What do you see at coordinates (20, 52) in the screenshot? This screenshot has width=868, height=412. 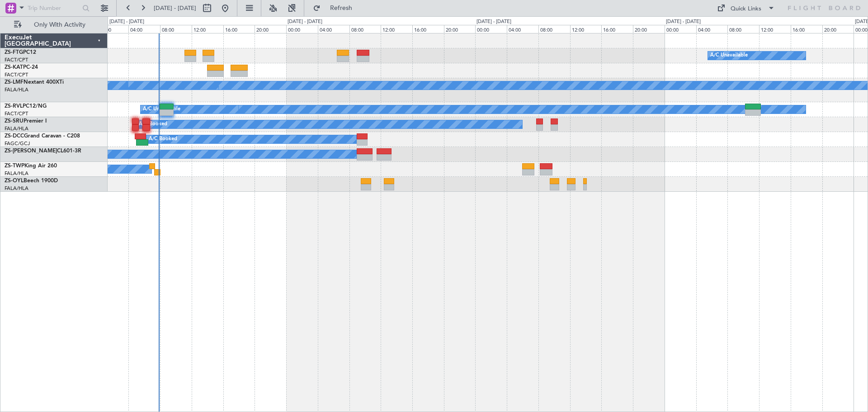 I see `a: ZS-FTGPC12` at bounding box center [20, 52].